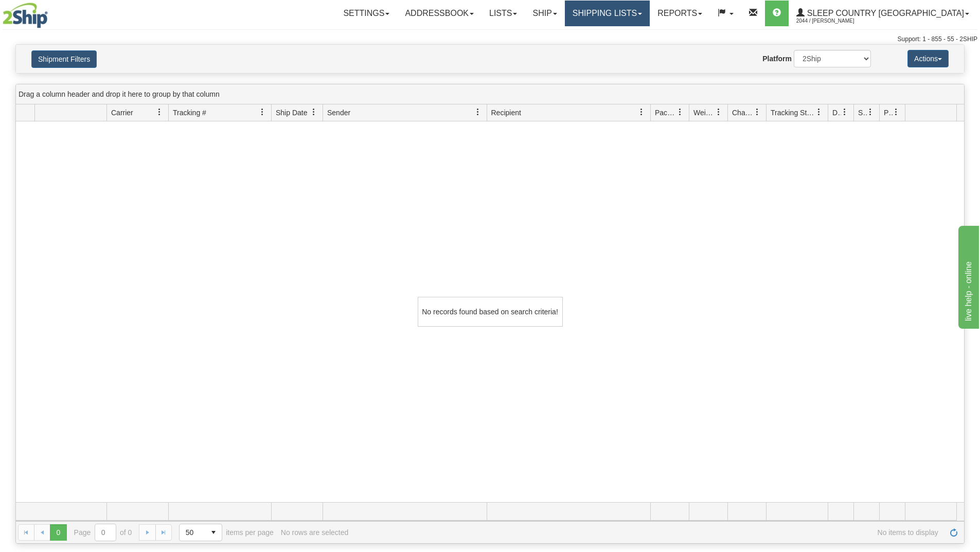 The height and width of the screenshot is (552, 980). Describe the element at coordinates (719, 112) in the screenshot. I see `a: Weight filter column settings` at that location.